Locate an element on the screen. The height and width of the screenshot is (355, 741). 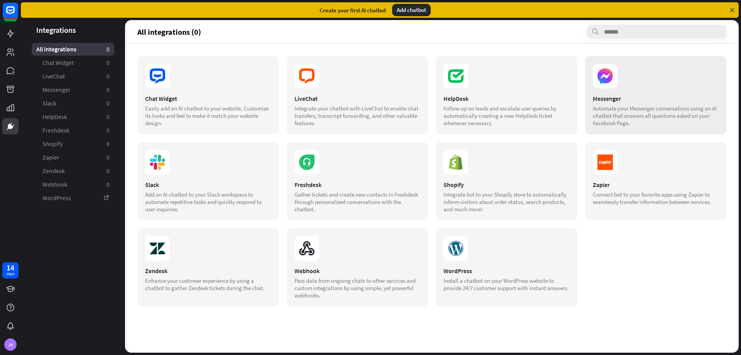
div: Connect bot to your favorite apps using Zapier to seamlessly transfer information between services. is located at coordinates (656, 198).